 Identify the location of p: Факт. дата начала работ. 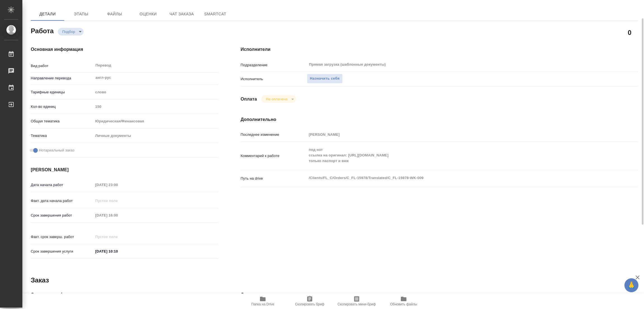
(62, 201).